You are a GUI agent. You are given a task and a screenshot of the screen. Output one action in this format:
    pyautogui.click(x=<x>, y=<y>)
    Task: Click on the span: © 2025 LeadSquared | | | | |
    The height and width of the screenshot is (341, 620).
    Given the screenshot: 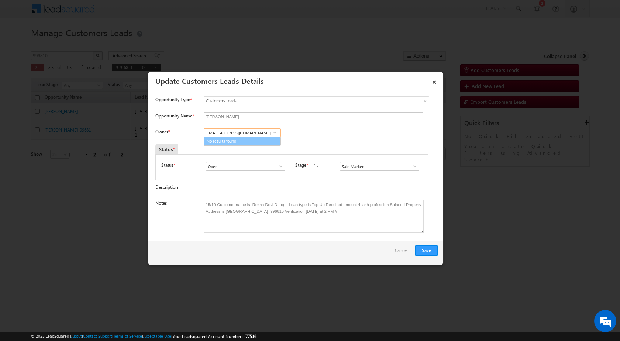 What is the action you would take?
    pyautogui.click(x=144, y=336)
    